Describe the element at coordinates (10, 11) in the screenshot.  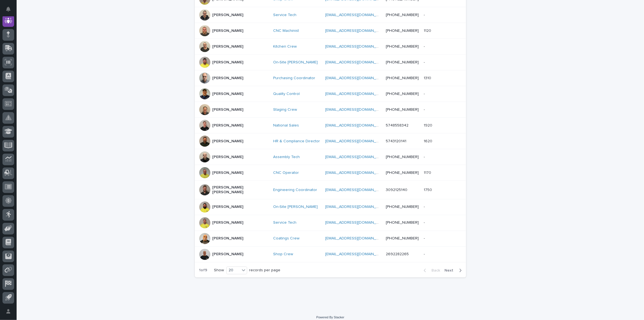
I see `div: Notifications` at that location.